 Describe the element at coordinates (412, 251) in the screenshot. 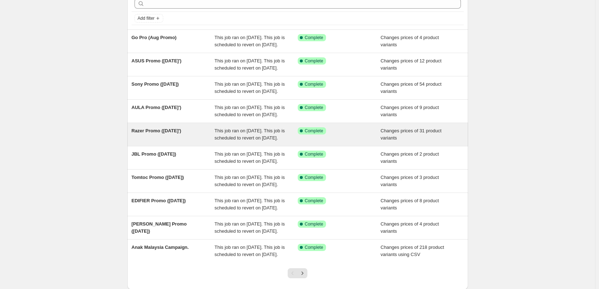

I see `span: Changes prices of 218 product variants using CSV` at that location.